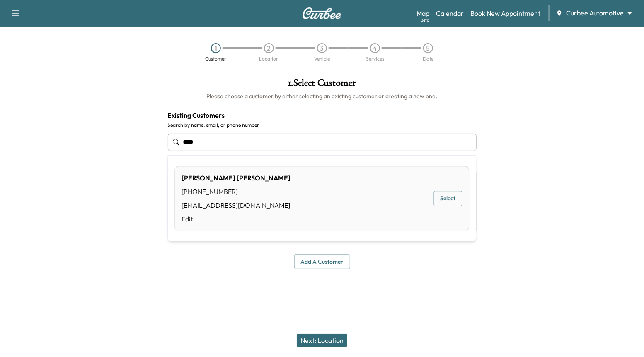 This screenshot has width=644, height=357. I want to click on a: Edit, so click(236, 219).